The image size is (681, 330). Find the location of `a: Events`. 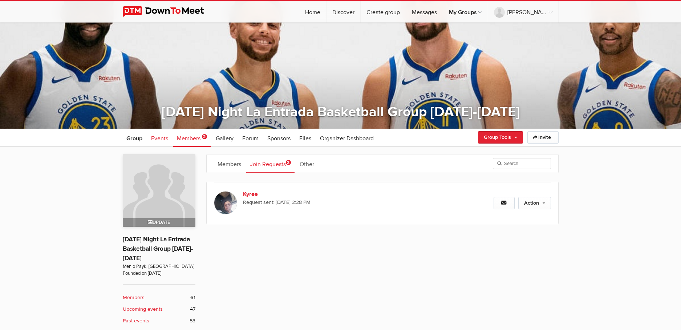

a: Events is located at coordinates (160, 138).